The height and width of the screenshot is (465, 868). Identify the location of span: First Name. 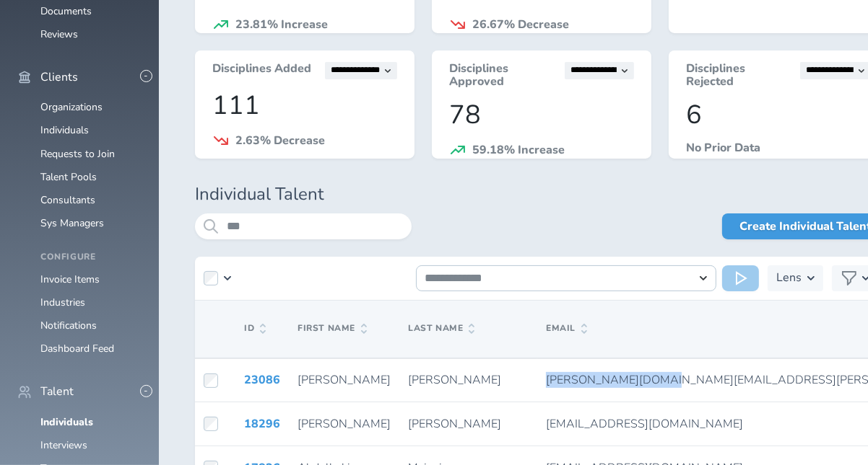
(332, 329).